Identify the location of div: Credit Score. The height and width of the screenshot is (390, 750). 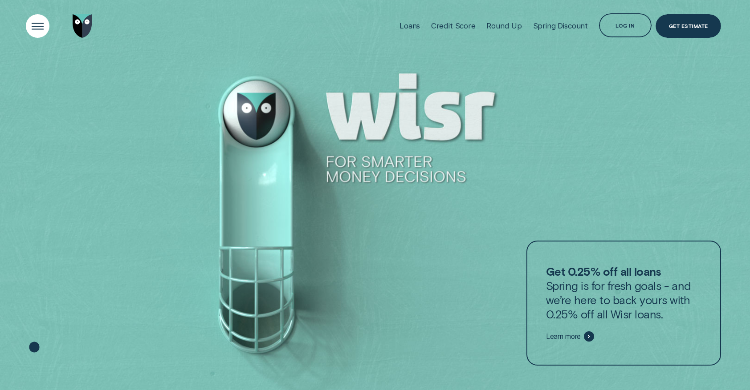
(453, 26).